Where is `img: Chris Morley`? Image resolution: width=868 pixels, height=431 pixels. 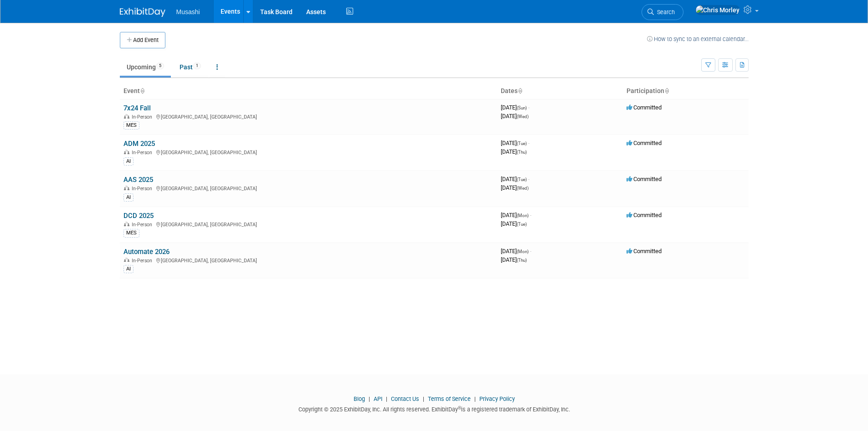
img: Chris Morley is located at coordinates (718, 10).